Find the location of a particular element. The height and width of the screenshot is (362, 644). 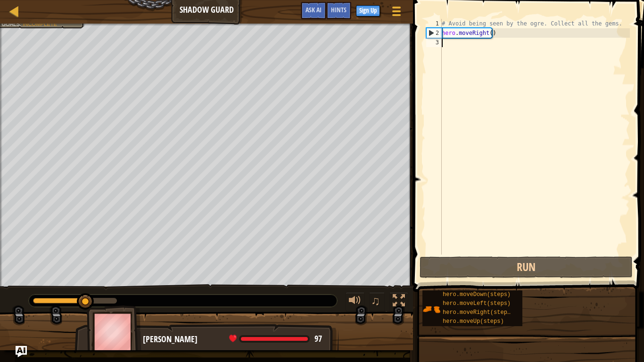

span: Ask AI is located at coordinates (314, 9).